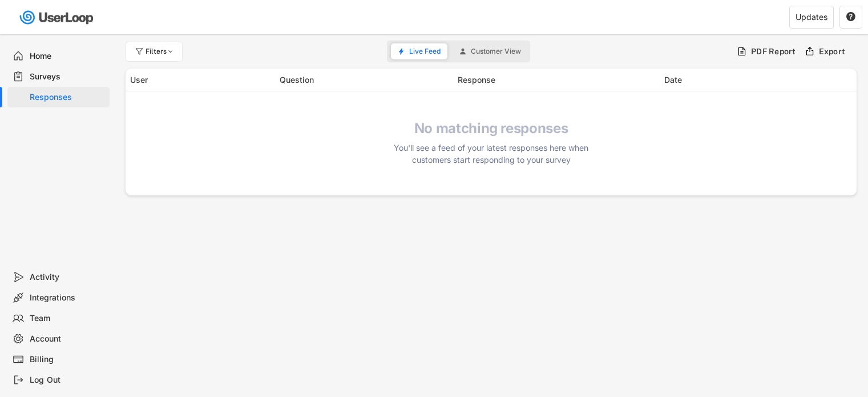  Describe the element at coordinates (67, 77) in the screenshot. I see `div: Surveys` at that location.